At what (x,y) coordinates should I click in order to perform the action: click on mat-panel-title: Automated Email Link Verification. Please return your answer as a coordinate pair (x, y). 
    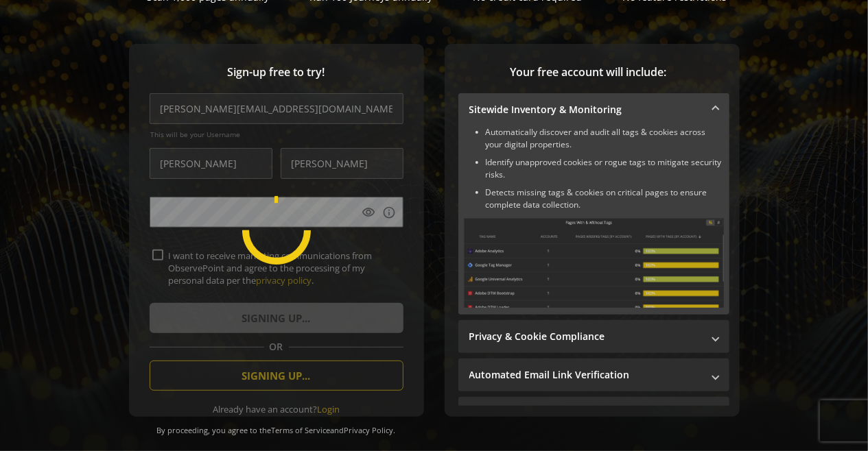
    Looking at the image, I should click on (585, 375).